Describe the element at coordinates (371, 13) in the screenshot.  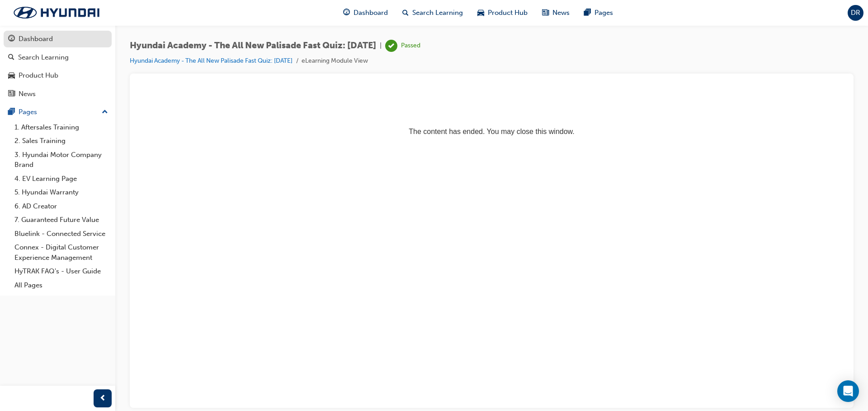
I see `span: Dashboard` at that location.